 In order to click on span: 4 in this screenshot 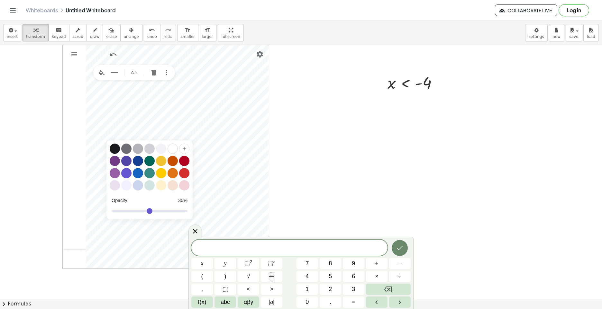, I will do `click(307, 277)`.